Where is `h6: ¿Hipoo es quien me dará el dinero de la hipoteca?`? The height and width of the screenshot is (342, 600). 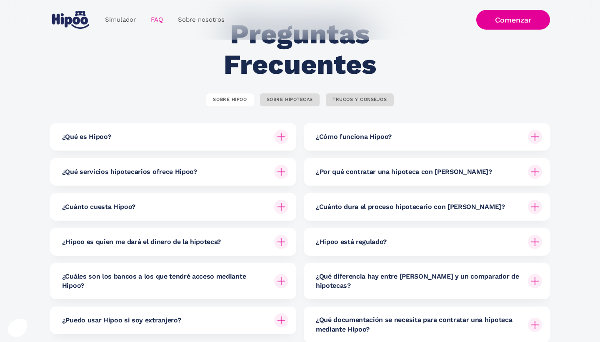
h6: ¿Hipoo es quien me dará el dinero de la hipoteca? is located at coordinates (141, 242).